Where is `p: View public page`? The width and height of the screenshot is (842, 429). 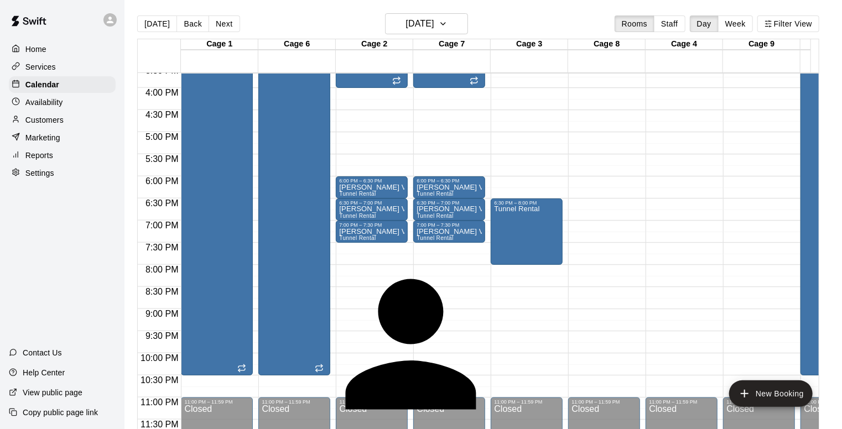
p: View public page is located at coordinates (53, 393).